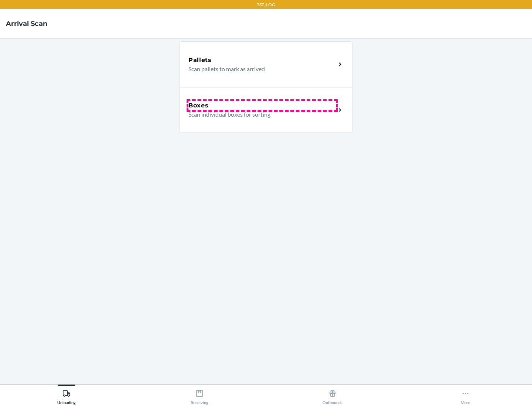  Describe the element at coordinates (266, 64) in the screenshot. I see `a: PalletsScan pallets to mark as arrived` at that location.